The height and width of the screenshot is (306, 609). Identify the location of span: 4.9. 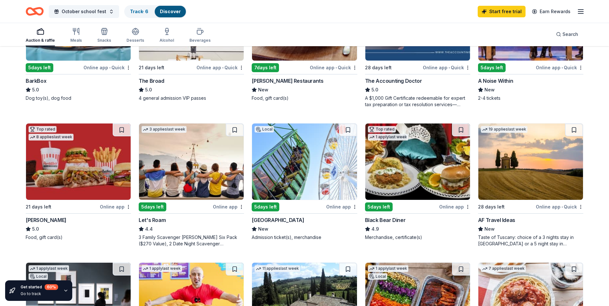
(375, 229).